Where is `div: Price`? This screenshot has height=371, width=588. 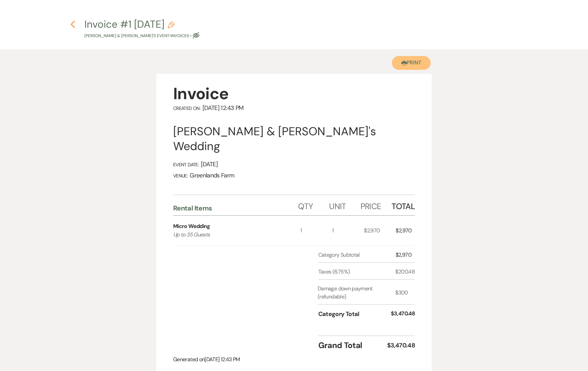 div: Price is located at coordinates (376, 205).